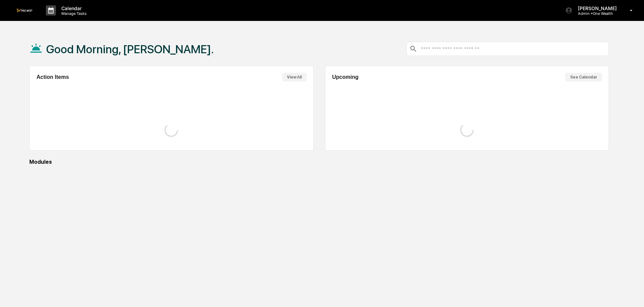 Image resolution: width=644 pixels, height=307 pixels. Describe the element at coordinates (73, 13) in the screenshot. I see `p: Manage Tasks` at that location.